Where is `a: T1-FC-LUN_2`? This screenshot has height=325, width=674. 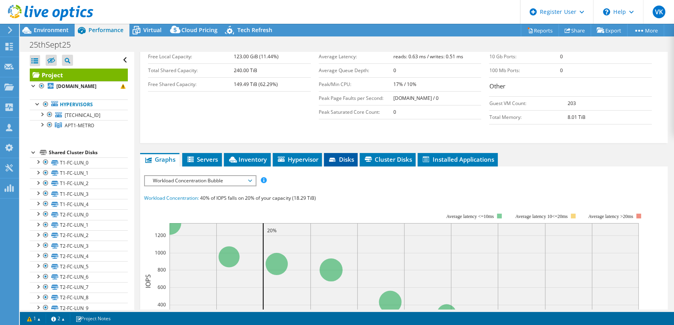
a: T1-FC-LUN_2 is located at coordinates (79, 184).